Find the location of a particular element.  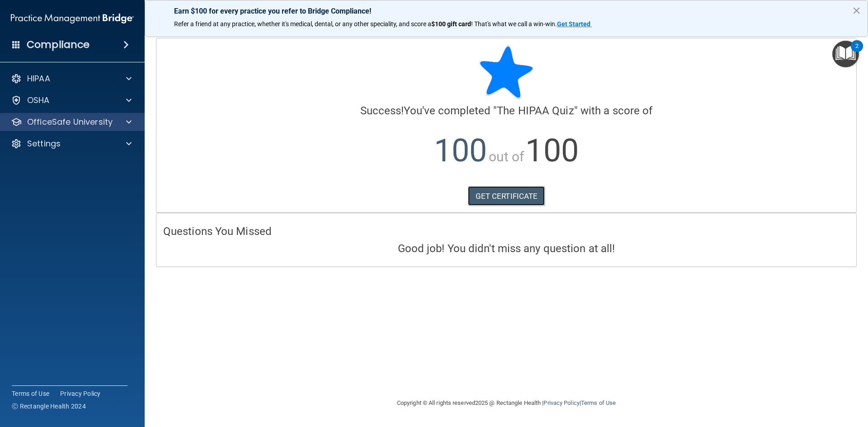

div: 2 is located at coordinates (857, 52).